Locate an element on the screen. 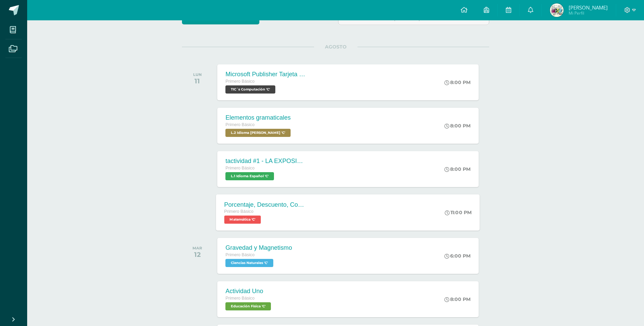 Image resolution: width=644 pixels, height=326 pixels. div: Elementos gramaticales is located at coordinates (259, 118).